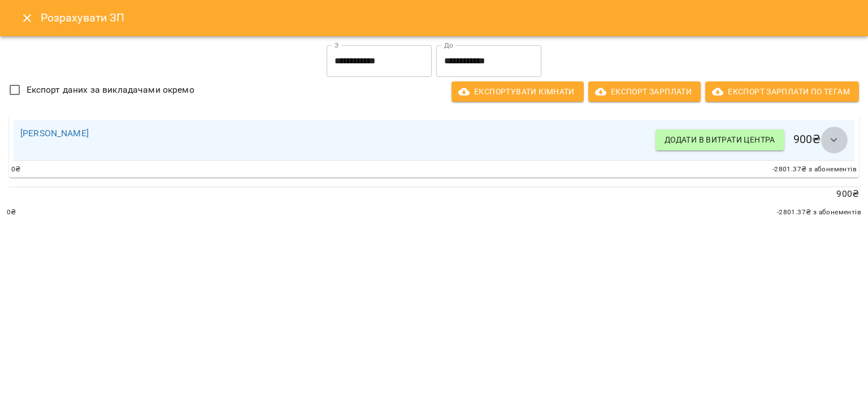 The image size is (868, 393). What do you see at coordinates (518, 92) in the screenshot?
I see `span: Експортувати кімнати` at bounding box center [518, 92].